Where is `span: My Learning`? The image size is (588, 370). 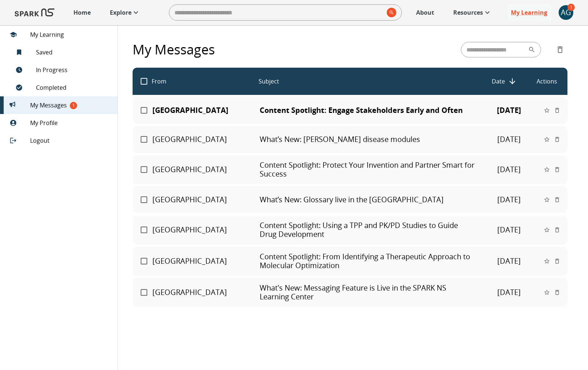
span: My Learning is located at coordinates (71, 35).